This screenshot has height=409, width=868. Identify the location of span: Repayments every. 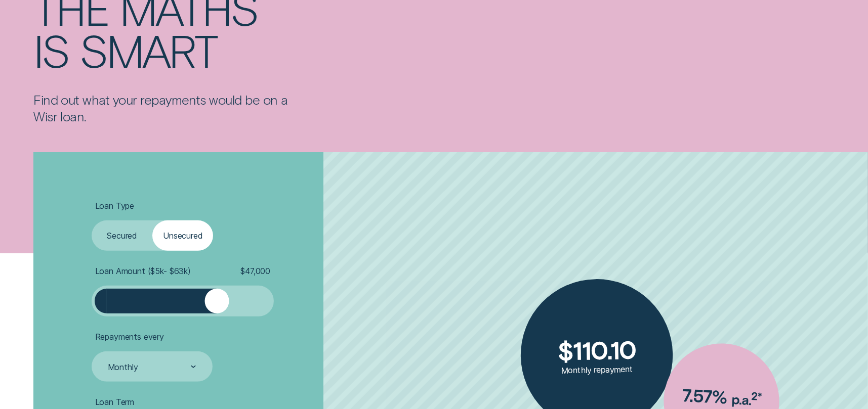
(130, 337).